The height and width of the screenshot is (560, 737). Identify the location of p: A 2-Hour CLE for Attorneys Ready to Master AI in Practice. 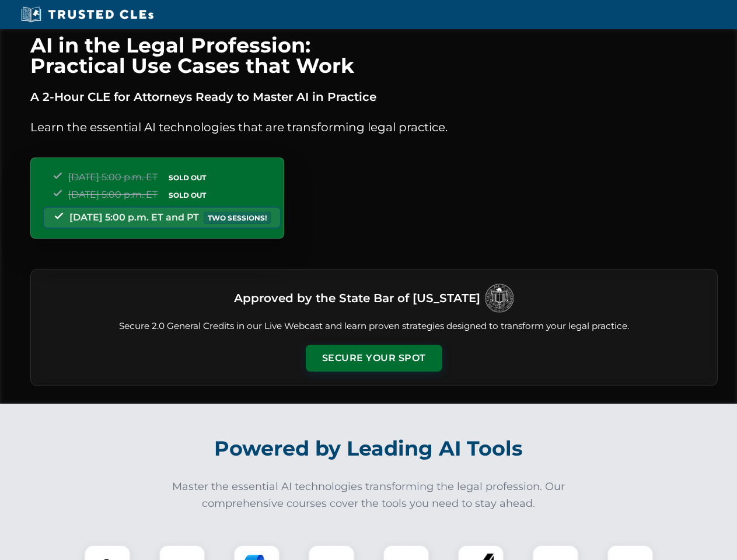
(374, 97).